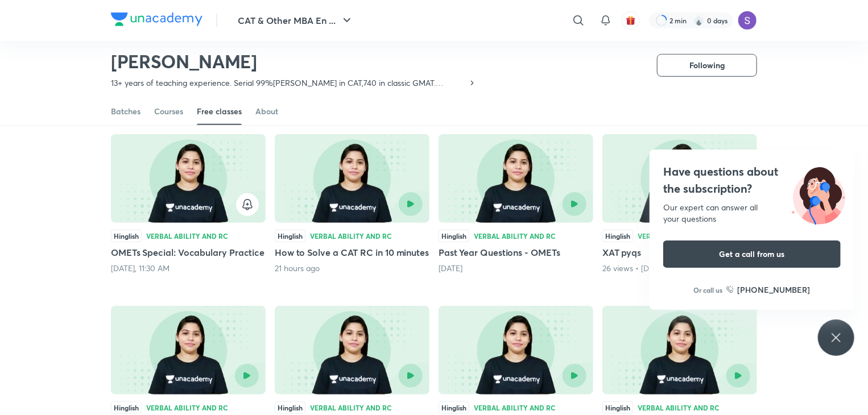 This screenshot has width=868, height=415. What do you see at coordinates (157, 21) in the screenshot?
I see `a: Company Logo` at bounding box center [157, 21].